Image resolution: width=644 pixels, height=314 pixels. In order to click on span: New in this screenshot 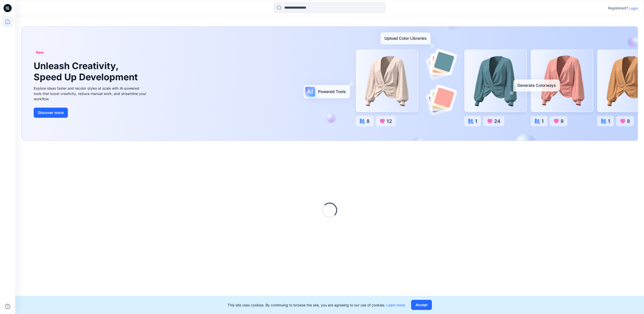, I will do `click(40, 53)`.